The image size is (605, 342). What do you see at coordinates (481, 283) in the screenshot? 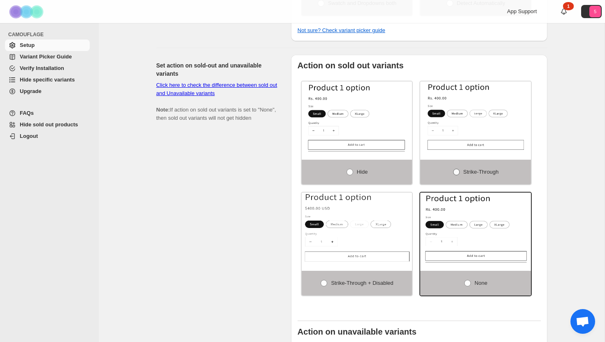
I see `span: None` at bounding box center [481, 283].